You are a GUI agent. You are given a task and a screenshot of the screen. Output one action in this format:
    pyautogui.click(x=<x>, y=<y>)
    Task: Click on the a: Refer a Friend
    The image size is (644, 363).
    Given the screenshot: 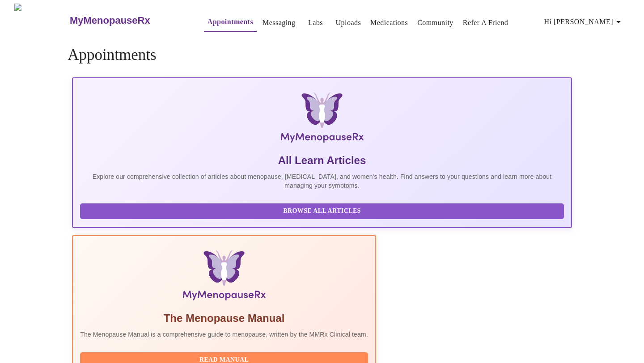 What is the action you would take?
    pyautogui.click(x=485, y=23)
    